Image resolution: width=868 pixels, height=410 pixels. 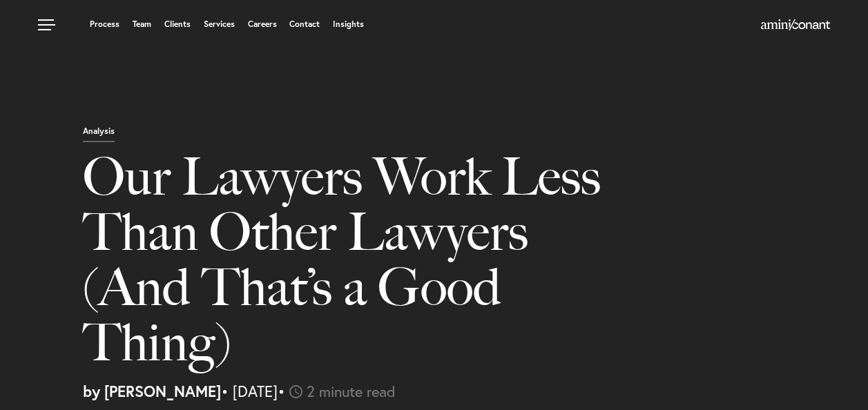 What do you see at coordinates (219, 24) in the screenshot?
I see `a: Services` at bounding box center [219, 24].